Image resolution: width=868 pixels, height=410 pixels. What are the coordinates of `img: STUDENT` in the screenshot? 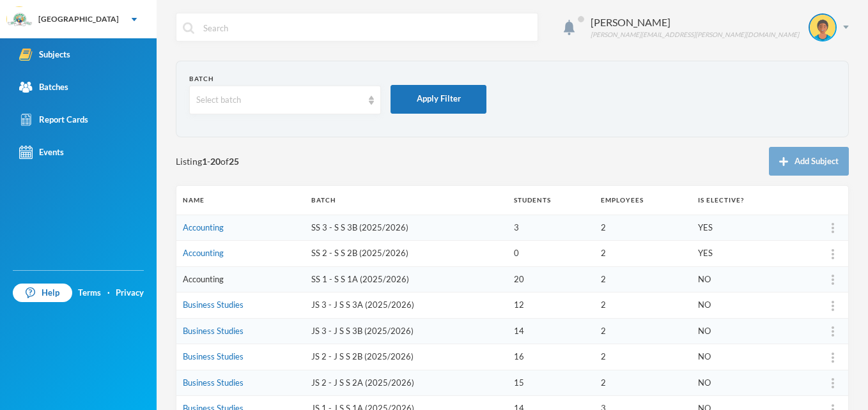 It's located at (822, 28).